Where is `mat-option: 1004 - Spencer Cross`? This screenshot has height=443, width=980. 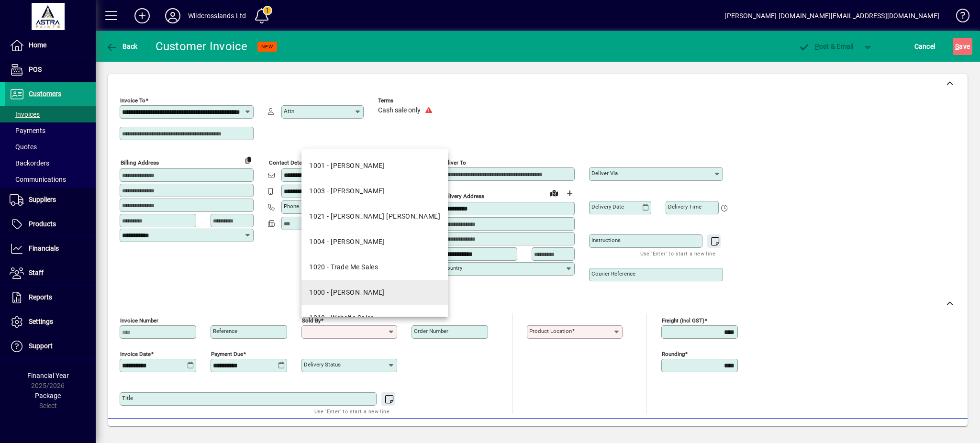
mat-option: 1004 - Spencer Cross is located at coordinates (375, 242).